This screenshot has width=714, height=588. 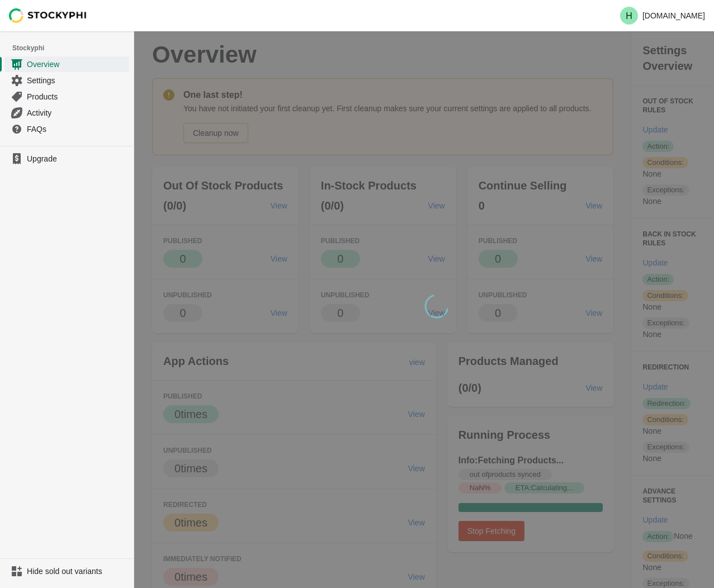 What do you see at coordinates (77, 158) in the screenshot?
I see `span: Upgrade` at bounding box center [77, 158].